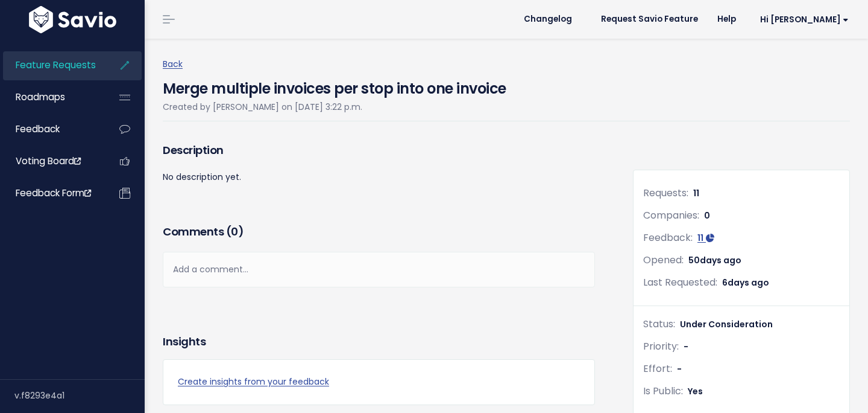  What do you see at coordinates (51, 97) in the screenshot?
I see `a: Roadmaps` at bounding box center [51, 97].